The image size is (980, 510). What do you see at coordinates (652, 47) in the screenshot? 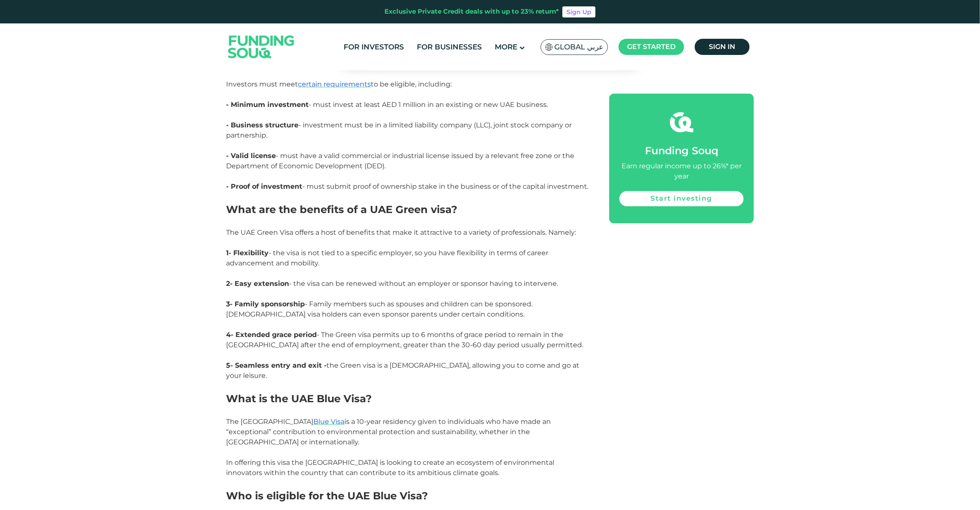
I see `span: Get started` at bounding box center [652, 47].